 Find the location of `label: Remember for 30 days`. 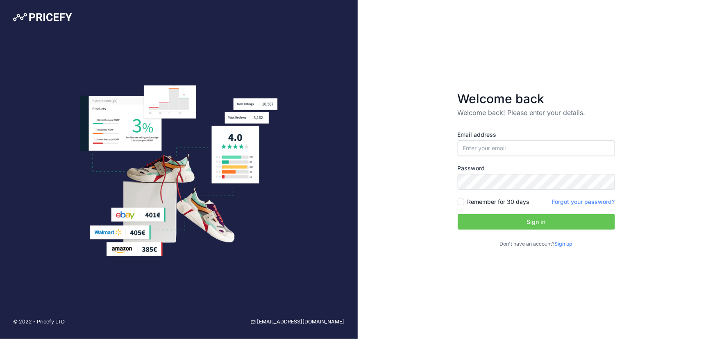

label: Remember for 30 days is located at coordinates (498, 202).